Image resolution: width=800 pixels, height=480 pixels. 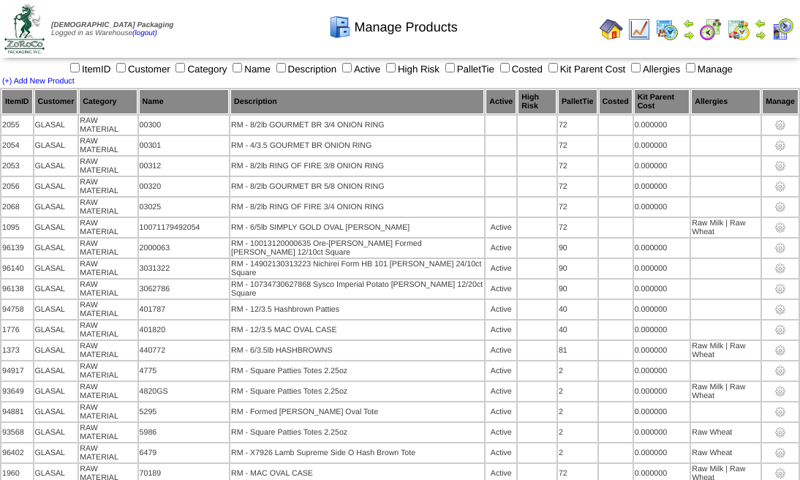 What do you see at coordinates (357, 309) in the screenshot?
I see `td: RM - 12/3.5 Hashbrown Patties` at bounding box center [357, 309].